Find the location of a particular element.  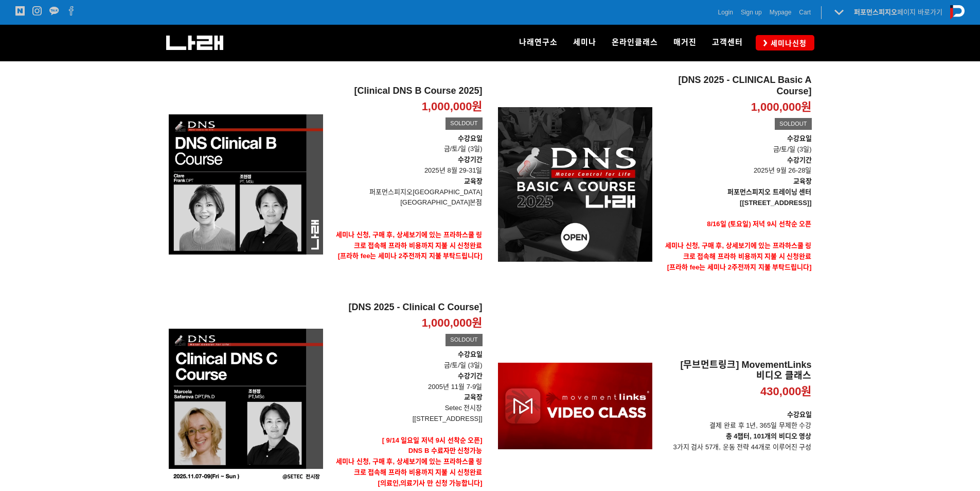

a: Cart is located at coordinates (805, 12).